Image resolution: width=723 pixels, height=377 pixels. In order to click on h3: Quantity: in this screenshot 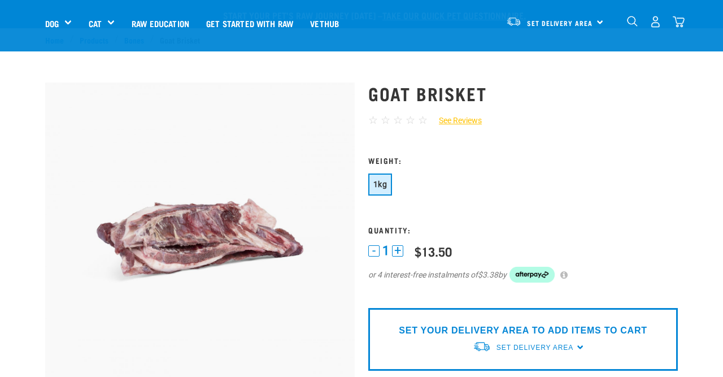, I will do `click(523, 229)`.